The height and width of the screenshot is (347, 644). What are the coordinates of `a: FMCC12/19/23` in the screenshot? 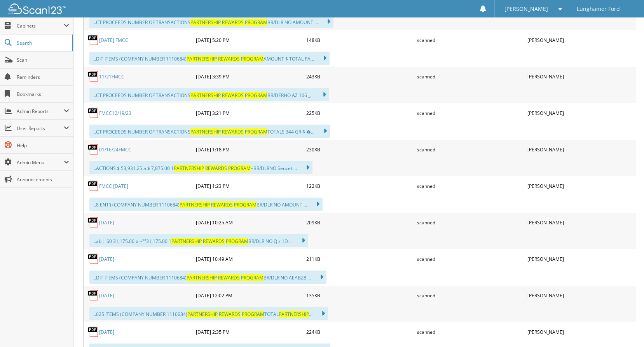 It's located at (115, 113).